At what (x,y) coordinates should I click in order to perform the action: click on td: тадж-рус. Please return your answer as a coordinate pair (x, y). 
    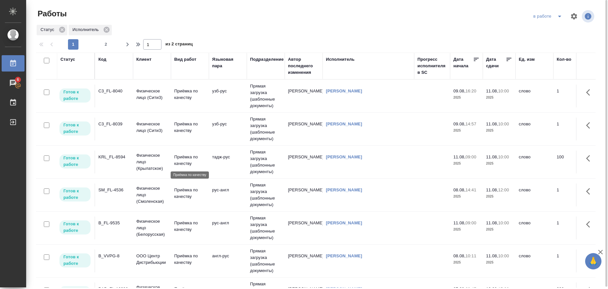
    Looking at the image, I should click on (228, 162).